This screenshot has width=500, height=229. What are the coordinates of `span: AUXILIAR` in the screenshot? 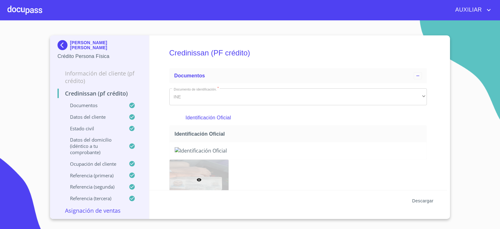 It's located at (468, 10).